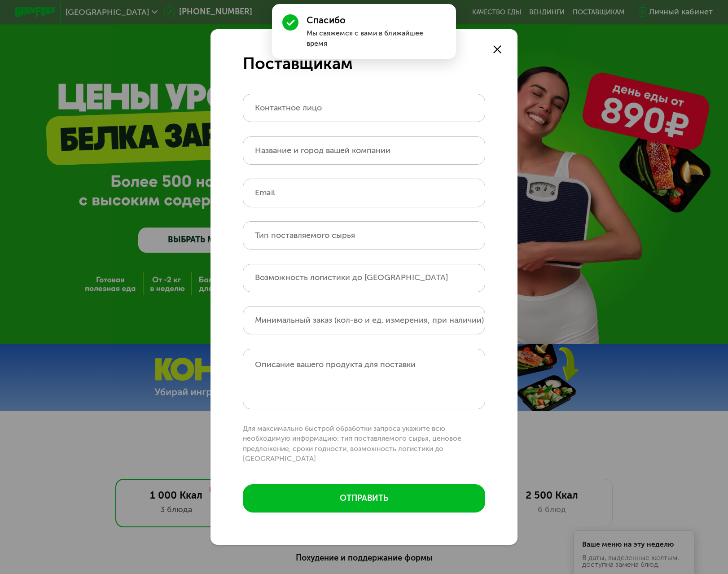 Image resolution: width=728 pixels, height=574 pixels. I want to click on label: Контактное лицо, so click(288, 108).